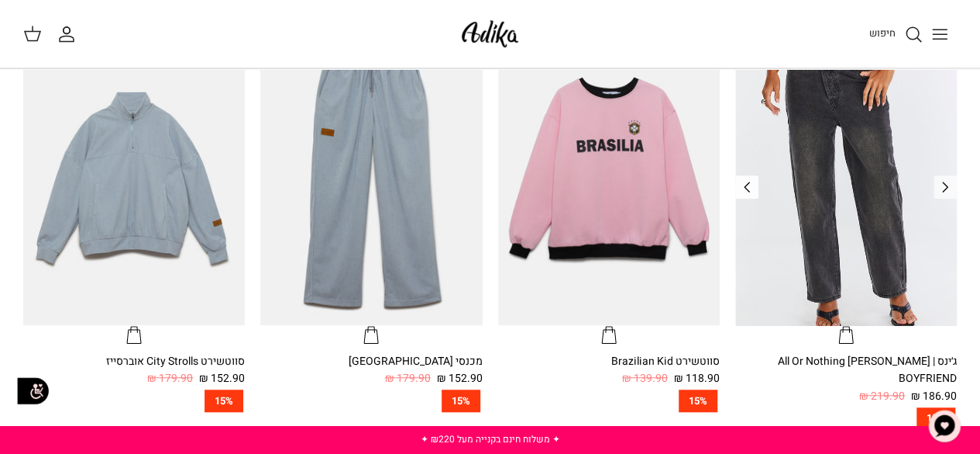  I want to click on div: סווטשירט Brazilian Kid, so click(609, 361).